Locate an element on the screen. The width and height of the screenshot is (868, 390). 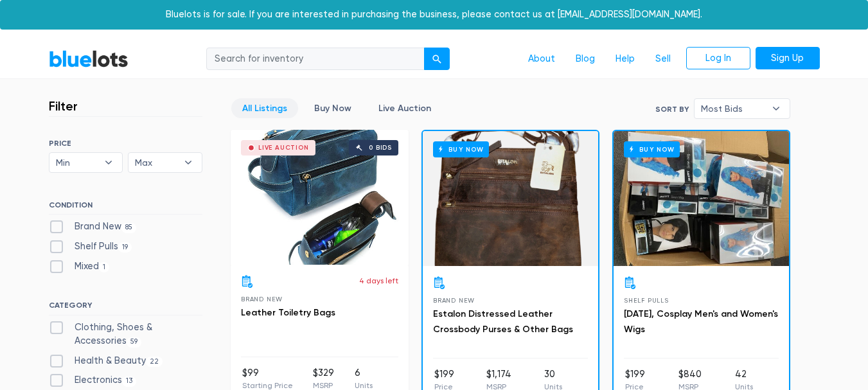
a: Live Auction 0 bids is located at coordinates (320, 197).